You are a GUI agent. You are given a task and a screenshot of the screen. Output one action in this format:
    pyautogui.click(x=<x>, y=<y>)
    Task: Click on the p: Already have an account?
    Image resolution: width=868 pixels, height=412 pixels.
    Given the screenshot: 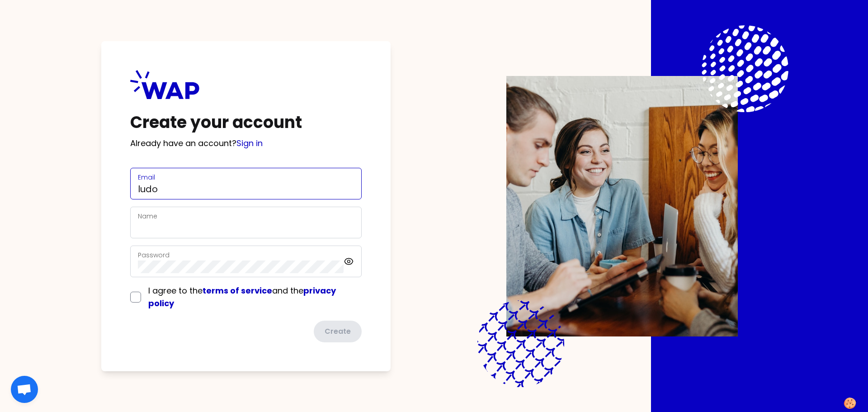 What is the action you would take?
    pyautogui.click(x=246, y=143)
    